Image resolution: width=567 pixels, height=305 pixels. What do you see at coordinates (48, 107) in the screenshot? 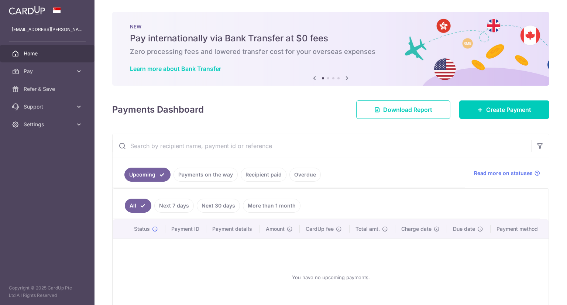
I see `span: Support` at bounding box center [48, 107].